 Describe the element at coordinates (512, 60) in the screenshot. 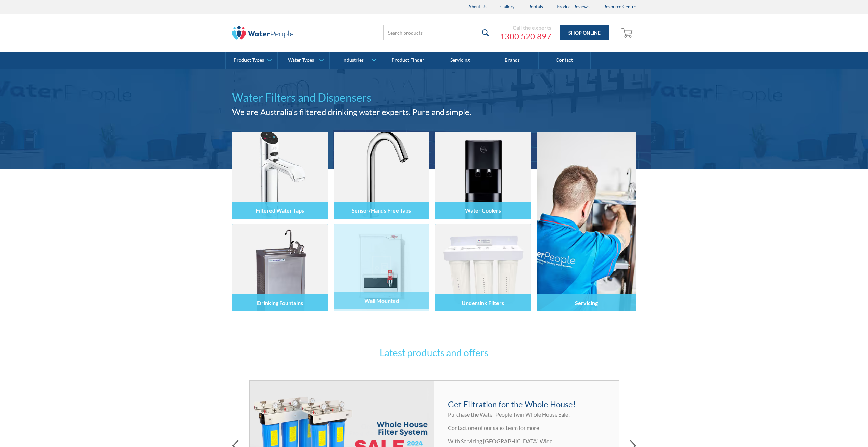

I see `a: Brands` at that location.